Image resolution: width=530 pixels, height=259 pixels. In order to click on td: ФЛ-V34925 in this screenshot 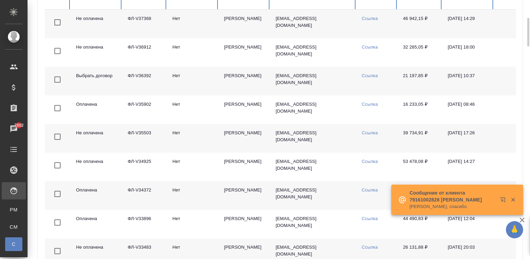, I will do `click(145, 167)`.